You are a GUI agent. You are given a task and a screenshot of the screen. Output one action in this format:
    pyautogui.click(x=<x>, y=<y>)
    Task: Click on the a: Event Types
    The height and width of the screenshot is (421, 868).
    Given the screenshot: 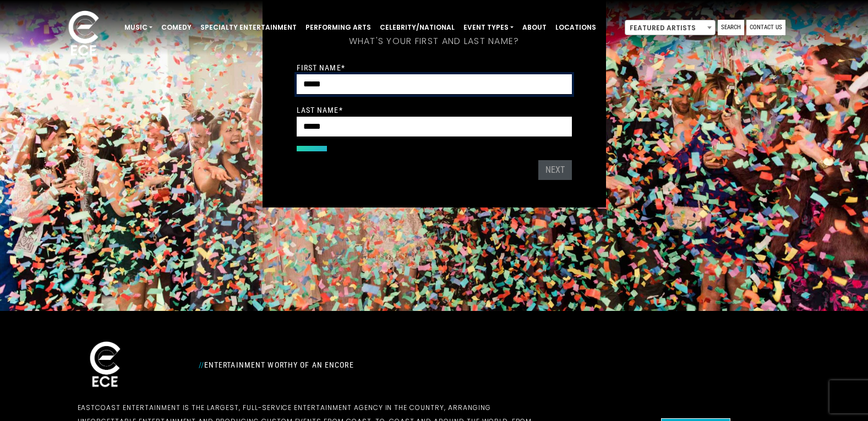 What is the action you would take?
    pyautogui.click(x=488, y=28)
    